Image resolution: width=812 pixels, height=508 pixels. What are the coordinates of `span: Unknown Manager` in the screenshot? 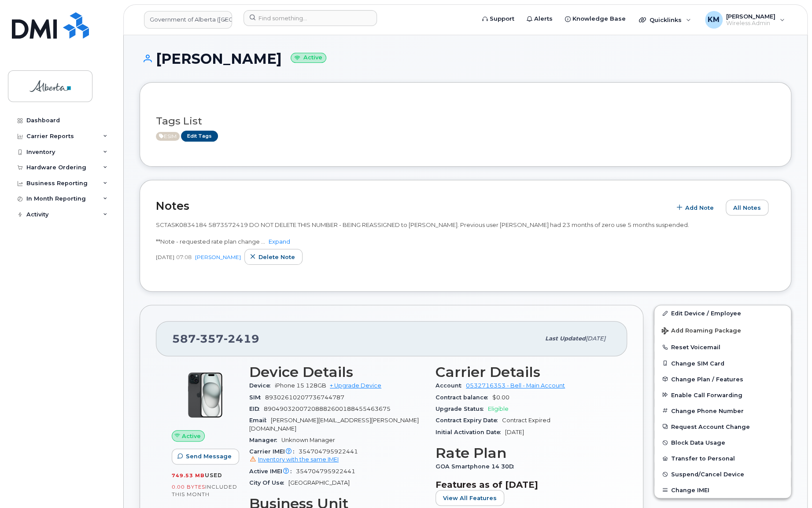 It's located at (308, 440).